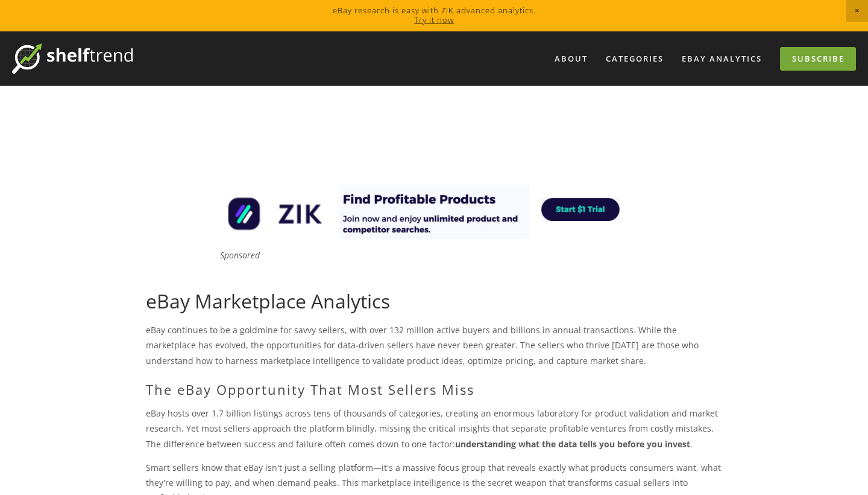 This screenshot has width=868, height=495. Describe the element at coordinates (818, 58) in the screenshot. I see `a: Subscribe` at that location.